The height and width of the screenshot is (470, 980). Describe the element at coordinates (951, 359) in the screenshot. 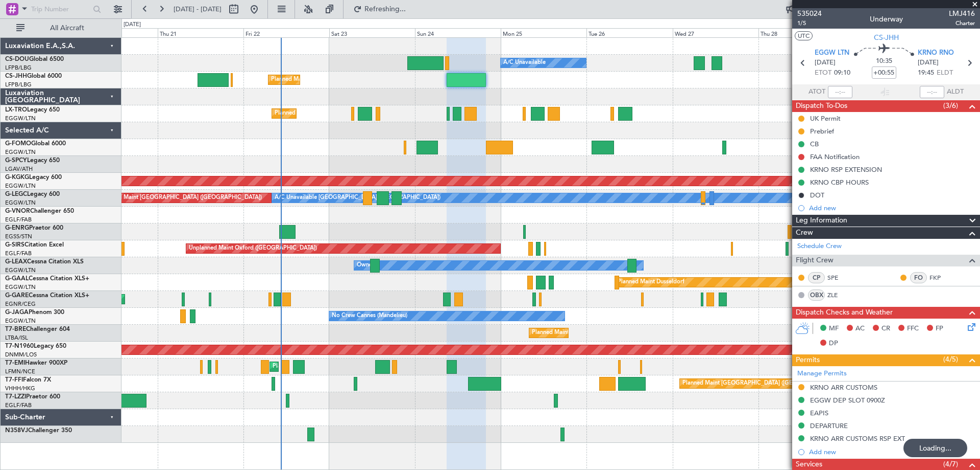

I see `span: (4/5)` at that location.